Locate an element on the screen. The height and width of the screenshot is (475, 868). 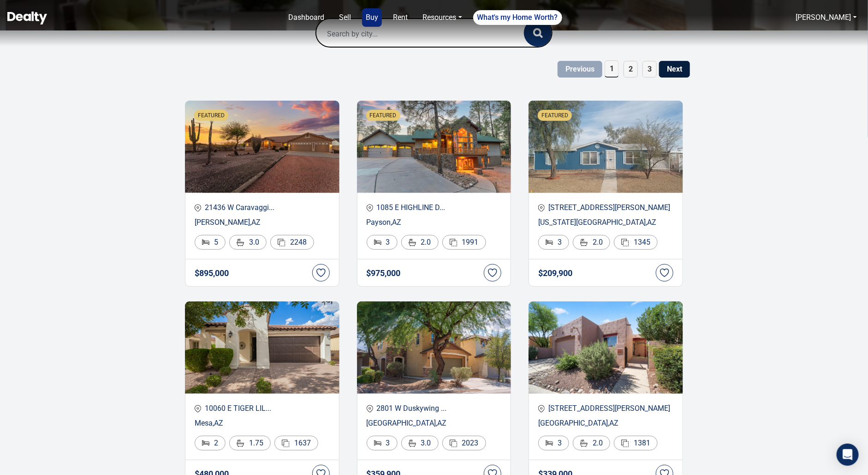
a: What's my Home Worth? is located at coordinates (517, 17).